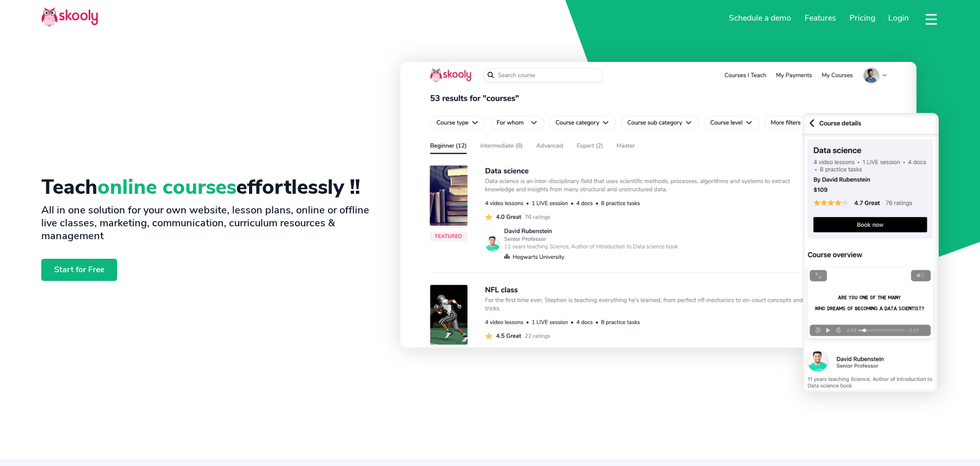 The height and width of the screenshot is (466, 980). I want to click on span: Pricing, so click(862, 18).